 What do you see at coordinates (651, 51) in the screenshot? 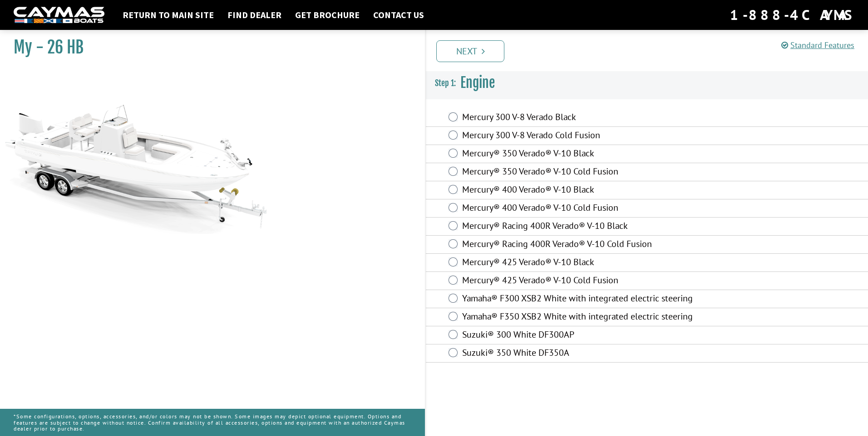
I see `ul: Pagination` at bounding box center [651, 51].